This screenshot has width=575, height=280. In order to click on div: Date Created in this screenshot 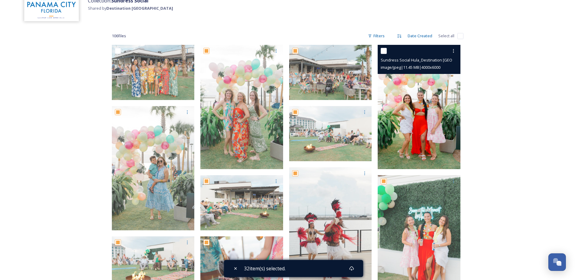, I will do `click(419, 36)`.